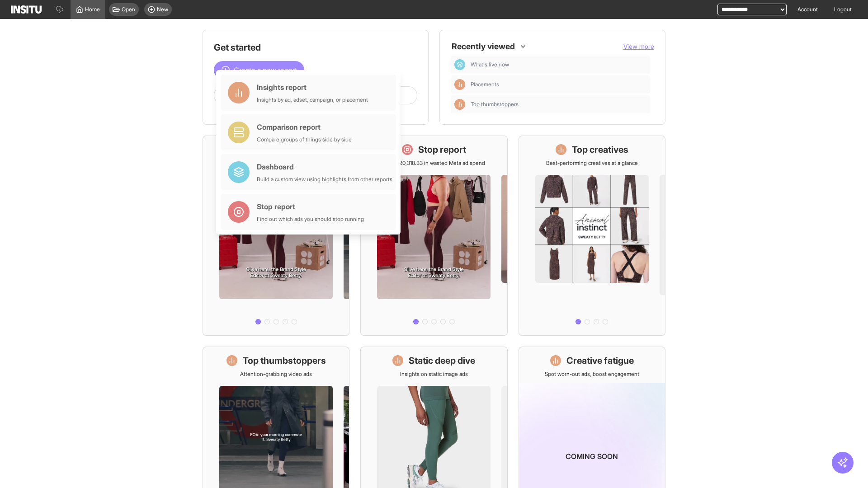 The image size is (868, 488). Describe the element at coordinates (310, 219) in the screenshot. I see `div: Find out which ads you should stop running` at that location.